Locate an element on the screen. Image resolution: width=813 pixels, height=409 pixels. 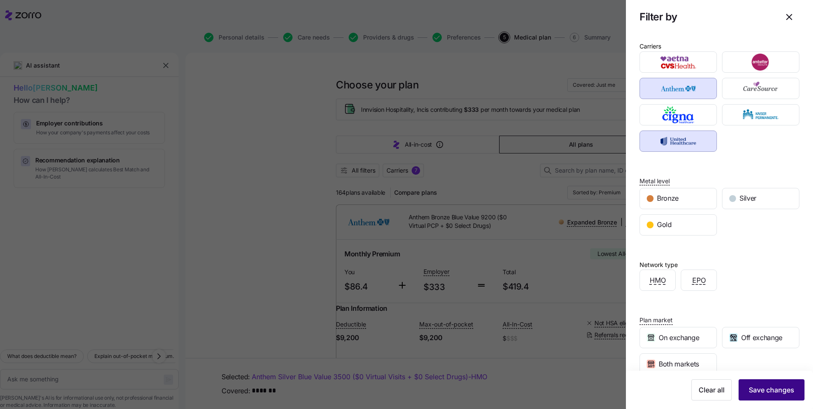
h1: Filter by is located at coordinates (706, 17).